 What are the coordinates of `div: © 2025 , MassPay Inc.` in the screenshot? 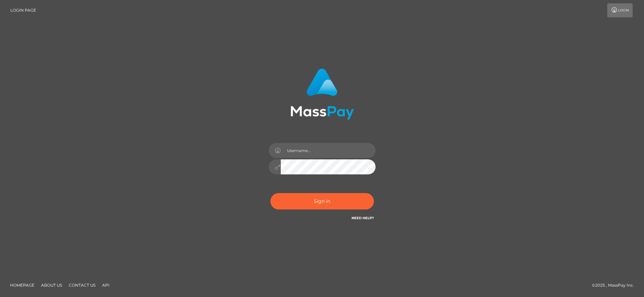 It's located at (615, 285).